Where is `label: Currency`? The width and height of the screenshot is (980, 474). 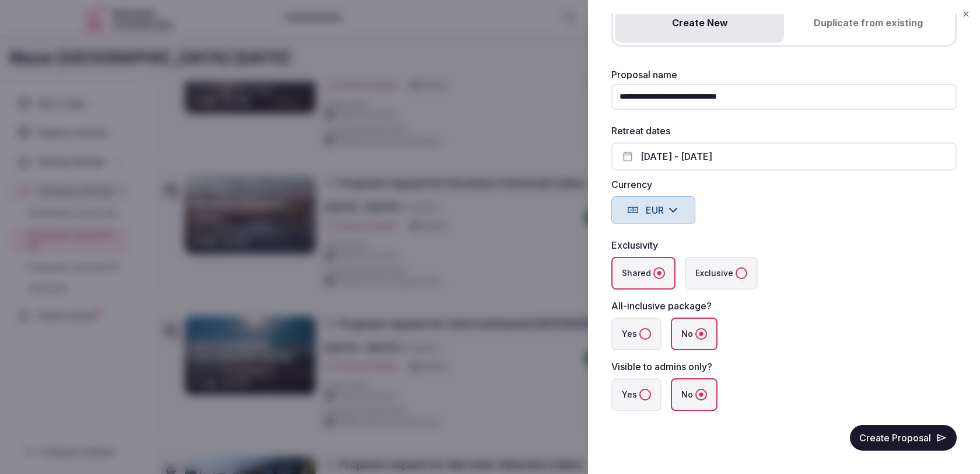 label: Currency is located at coordinates (784, 185).